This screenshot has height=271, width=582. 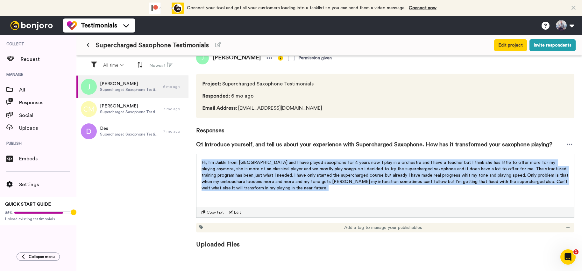 I want to click on img: d.png, so click(x=89, y=131).